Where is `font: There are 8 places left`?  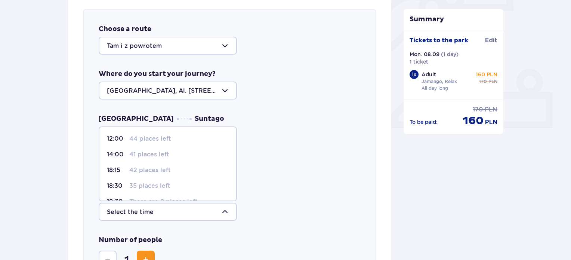
font: There are 8 places left is located at coordinates (163, 201).